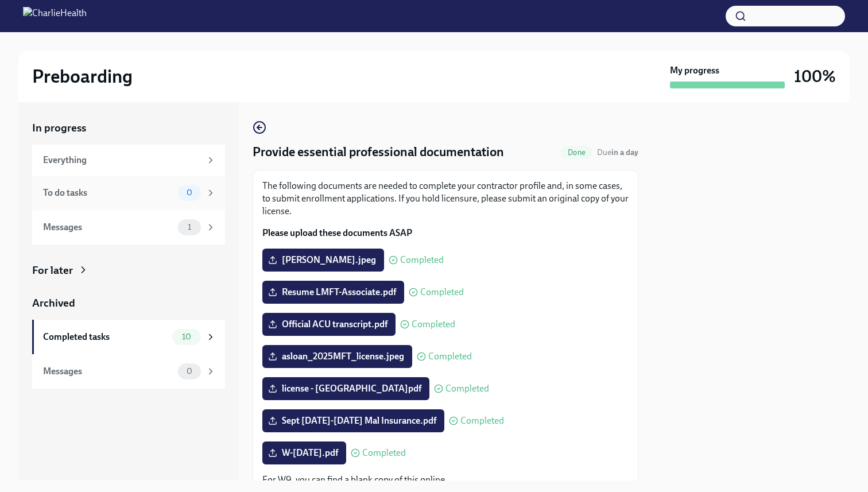 The height and width of the screenshot is (492, 868). I want to click on div: Everything, so click(122, 160).